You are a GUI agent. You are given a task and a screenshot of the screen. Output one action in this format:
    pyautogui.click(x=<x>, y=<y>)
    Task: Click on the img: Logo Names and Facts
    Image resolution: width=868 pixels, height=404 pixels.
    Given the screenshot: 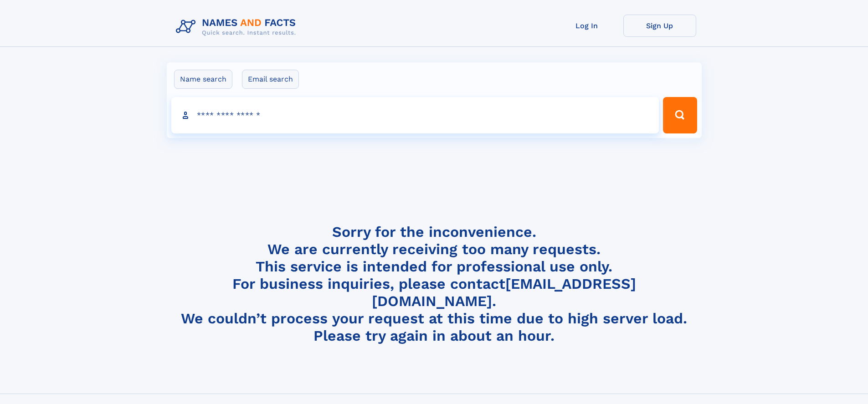 What is the action you would take?
    pyautogui.click(x=238, y=27)
    